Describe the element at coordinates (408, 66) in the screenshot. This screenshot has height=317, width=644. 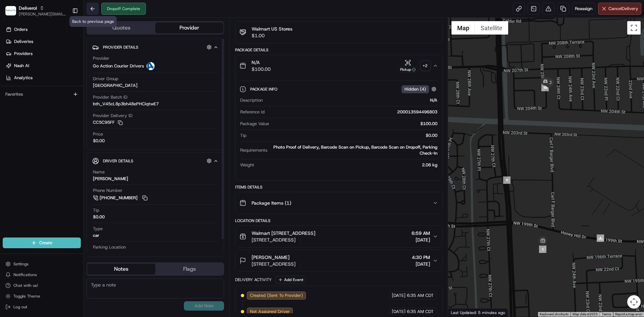
I see `button: Pickup` at that location.